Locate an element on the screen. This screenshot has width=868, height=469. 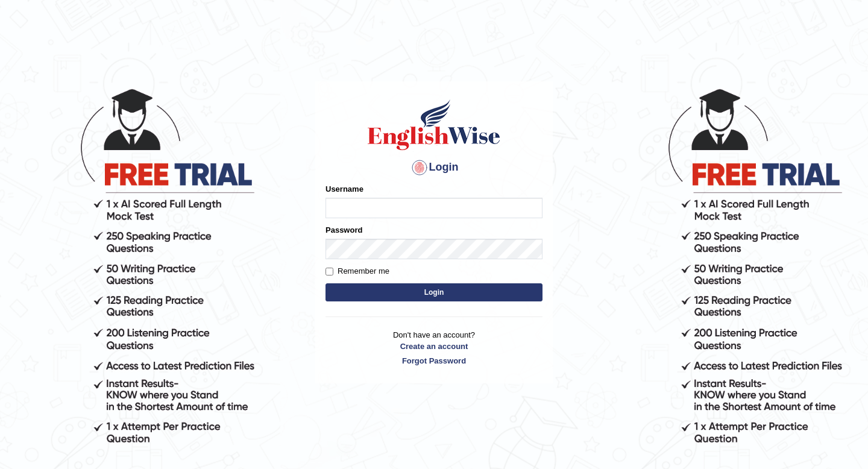
img: Logo of English Wise sign in for intelligent practice with AI is located at coordinates (434, 125).